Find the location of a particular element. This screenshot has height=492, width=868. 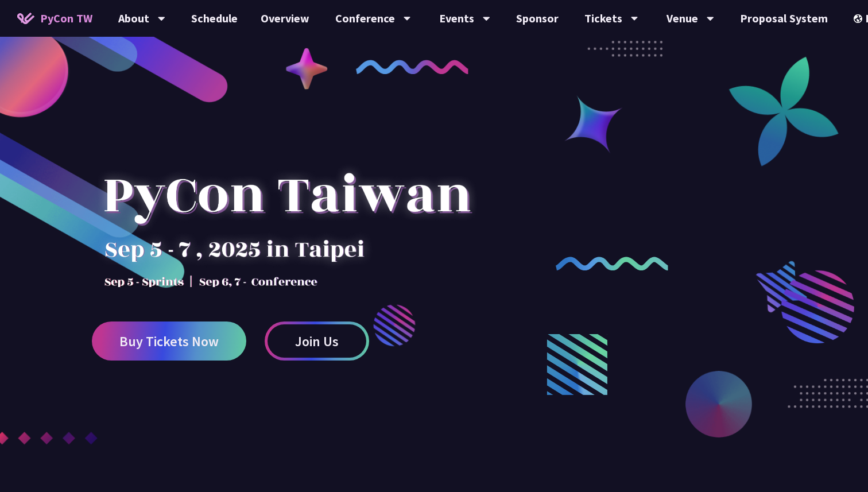

img: Home icon of PyCon TW 2025 is located at coordinates (26, 19).